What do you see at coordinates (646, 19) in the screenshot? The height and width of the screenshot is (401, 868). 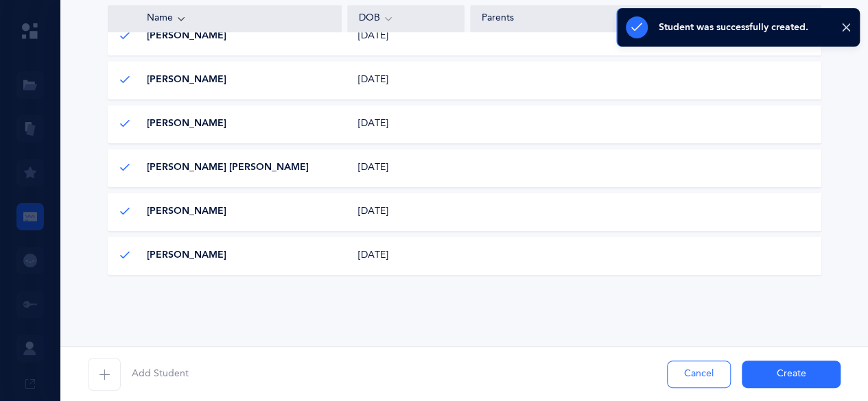 I see `div: Parents` at bounding box center [646, 19].